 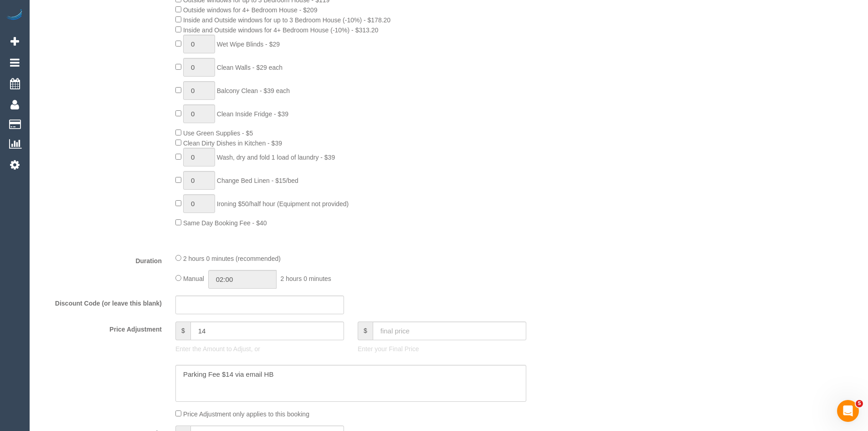 What do you see at coordinates (246, 414) in the screenshot?
I see `span: Price Adjustment only applies to this booking` at bounding box center [246, 414].